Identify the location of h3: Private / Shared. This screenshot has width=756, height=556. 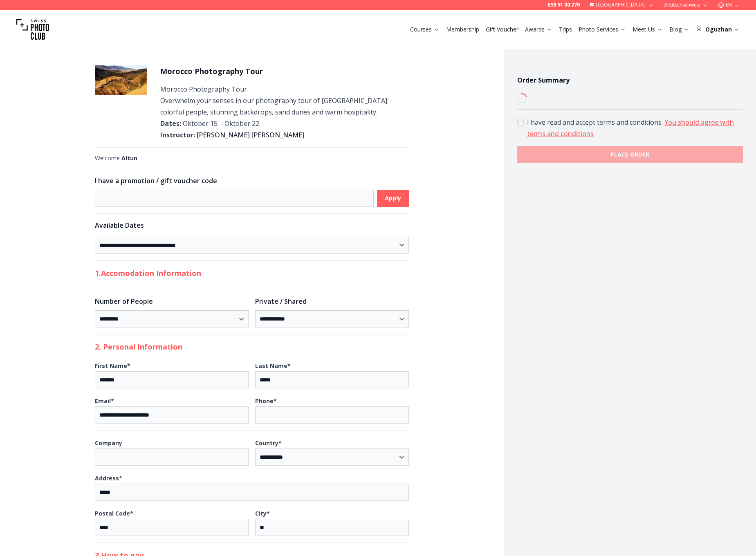
(332, 302).